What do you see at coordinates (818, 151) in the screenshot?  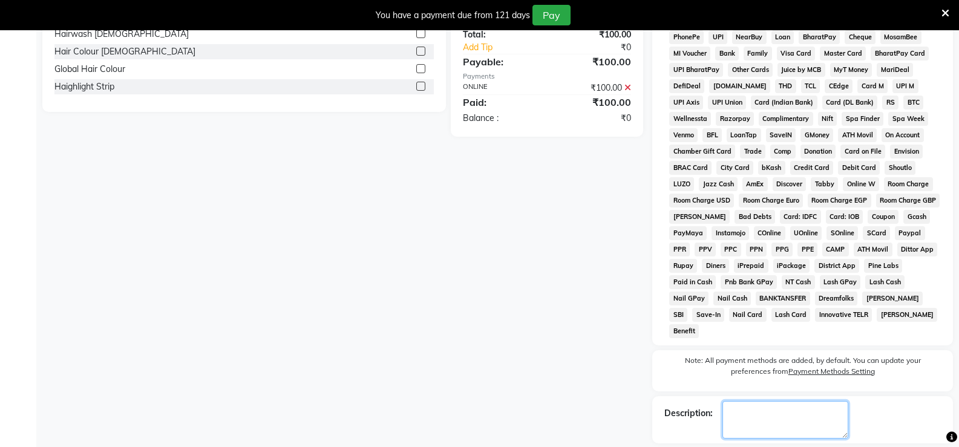 I see `span: Donation` at bounding box center [818, 151].